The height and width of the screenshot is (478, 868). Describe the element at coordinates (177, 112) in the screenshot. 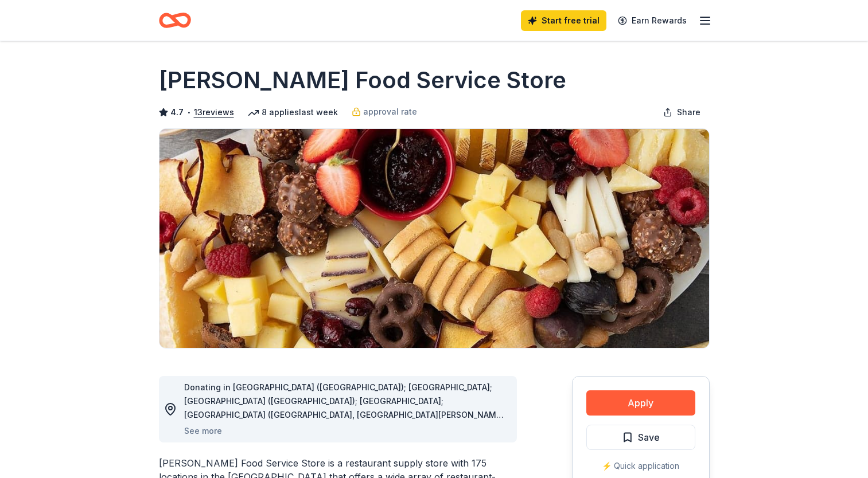

I see `span: 4.7` at that location.